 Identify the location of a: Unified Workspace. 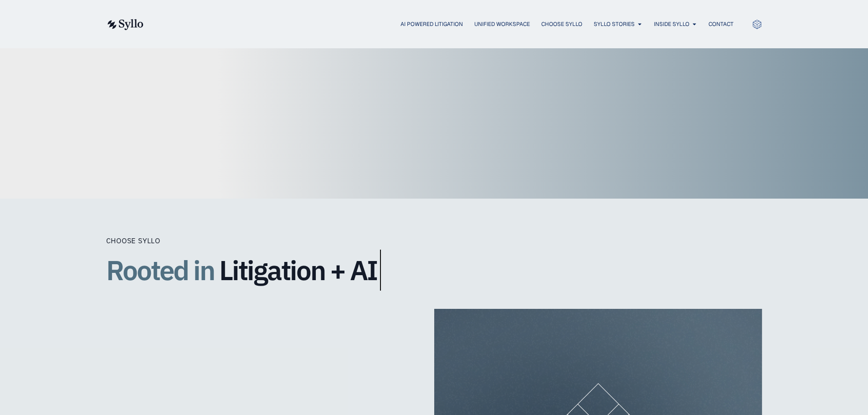
(502, 24).